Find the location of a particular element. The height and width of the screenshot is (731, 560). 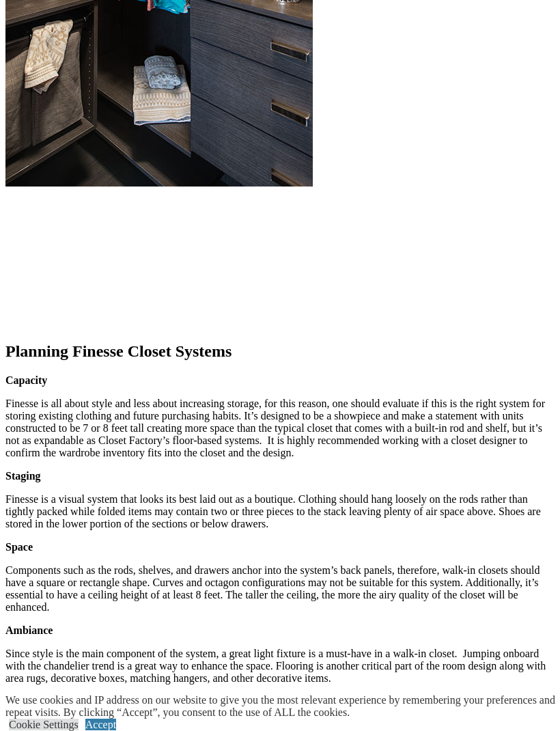

strong: Ambiance is located at coordinates (28, 630).